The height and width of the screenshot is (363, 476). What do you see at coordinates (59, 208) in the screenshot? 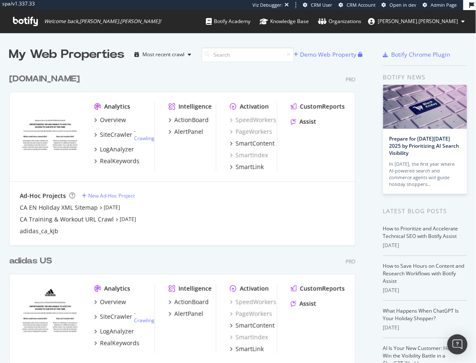
I see `a: CA EN Holiday XML Sitemap` at bounding box center [59, 208].